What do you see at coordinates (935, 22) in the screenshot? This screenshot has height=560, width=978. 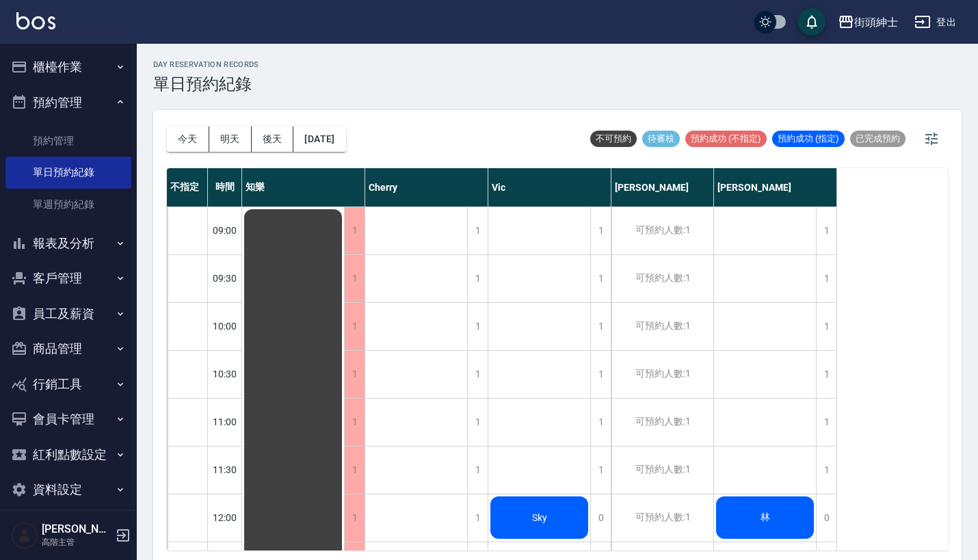 I see `button: 登出` at bounding box center [935, 22].